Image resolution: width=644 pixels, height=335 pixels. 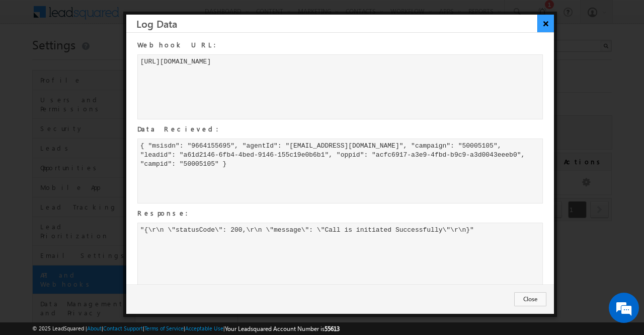 What do you see at coordinates (531, 299) in the screenshot?
I see `button: Close` at bounding box center [531, 299].